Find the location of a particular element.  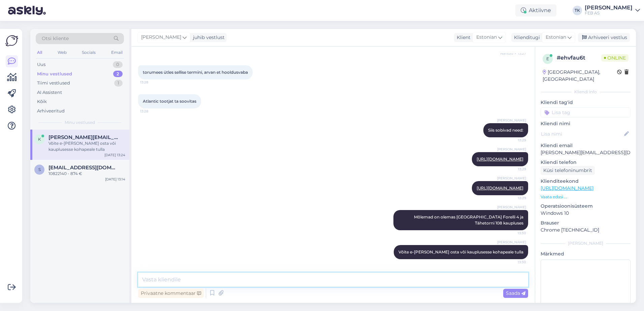

div: Email is located at coordinates (117, 53).